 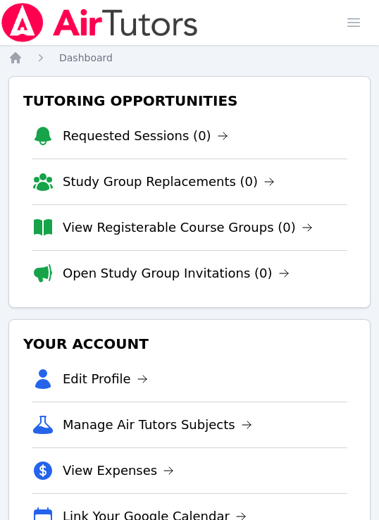 I want to click on h3: Your Account, so click(x=190, y=344).